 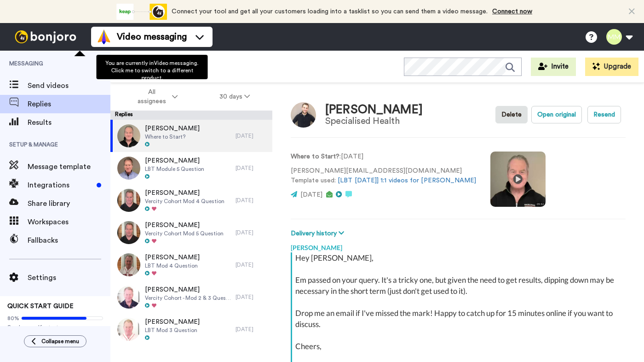 I want to click on img: 3b5bbadc-7fb2-41ce-9d4a-d5c8c7a81e38-thumb.jpg, so click(x=129, y=233).